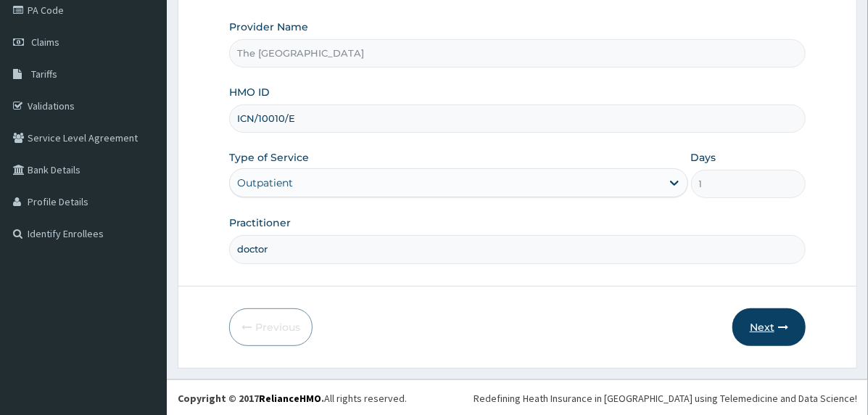 This screenshot has height=415, width=868. What do you see at coordinates (269, 157) in the screenshot?
I see `label: Type of Service` at bounding box center [269, 157].